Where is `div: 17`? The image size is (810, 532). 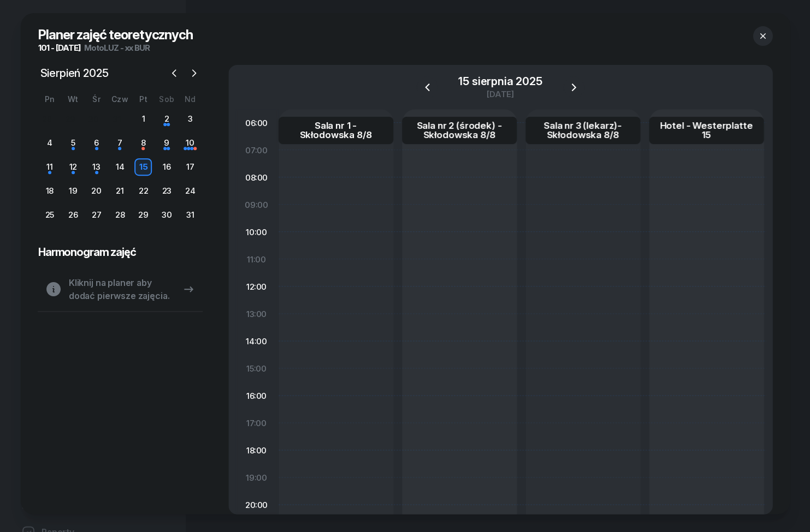 div: 17 is located at coordinates (190, 167).